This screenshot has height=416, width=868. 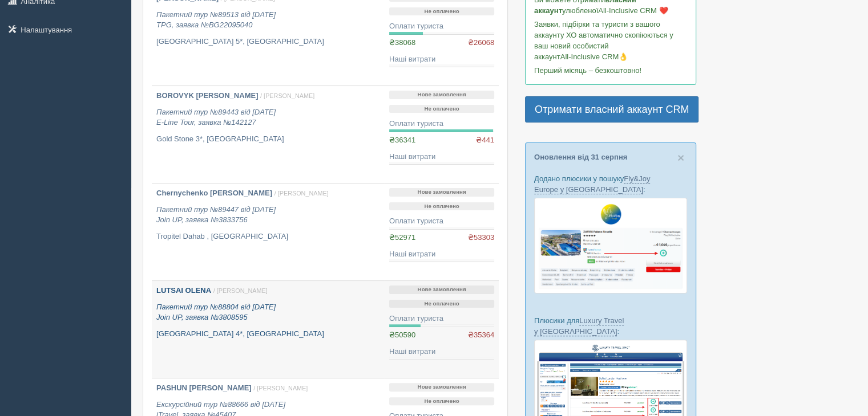 What do you see at coordinates (485, 140) in the screenshot?
I see `span: ₴441` at bounding box center [485, 140].